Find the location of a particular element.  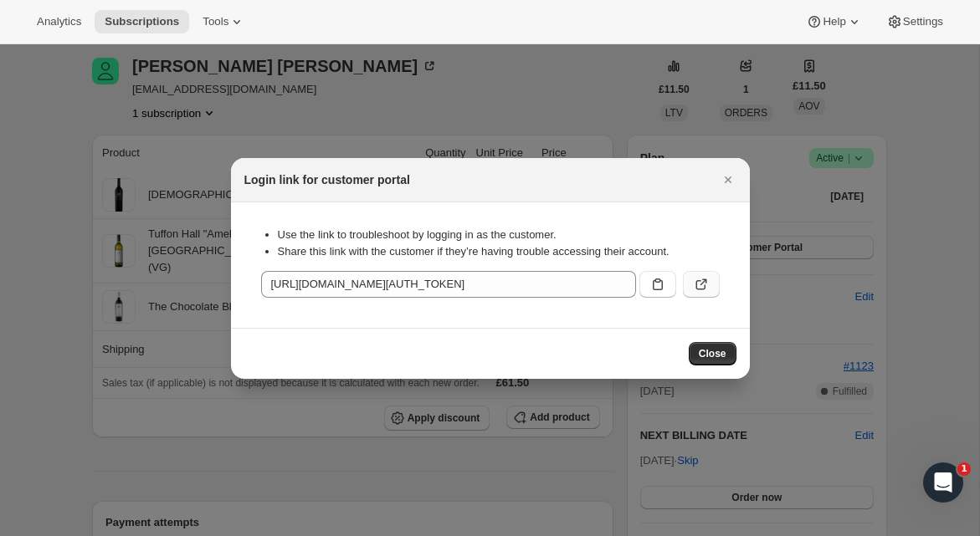

li: Share this link with the customer if they’re having trouble accessing their account. is located at coordinates (499, 252).